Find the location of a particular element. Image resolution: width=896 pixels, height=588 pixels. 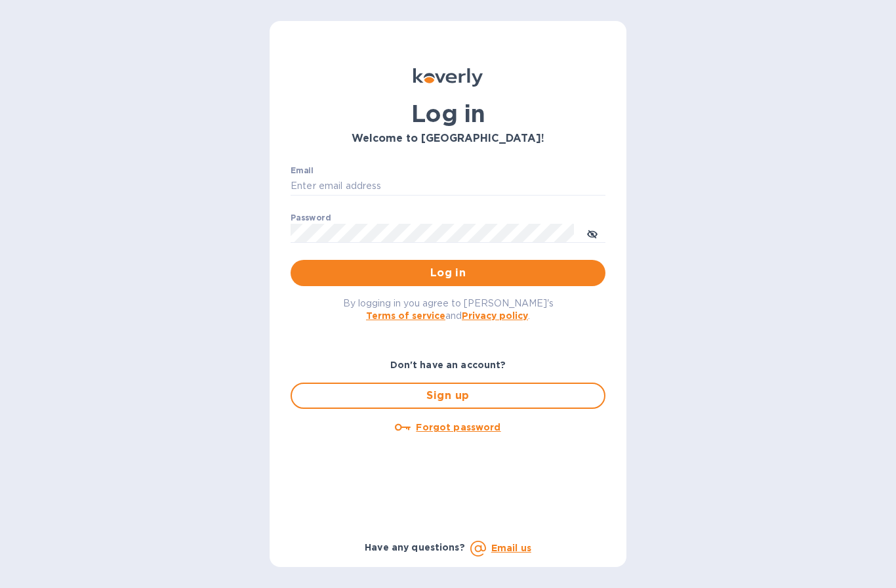

button: Log in is located at coordinates (448, 273).